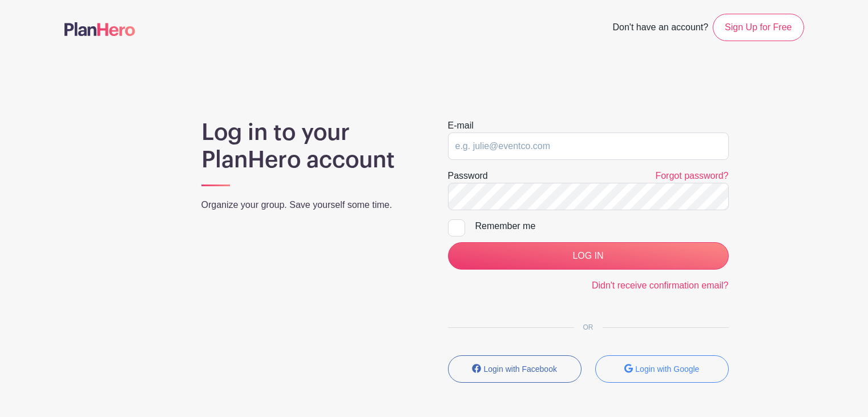 Image resolution: width=868 pixels, height=417 pixels. Describe the element at coordinates (468, 176) in the screenshot. I see `label: Password` at that location.